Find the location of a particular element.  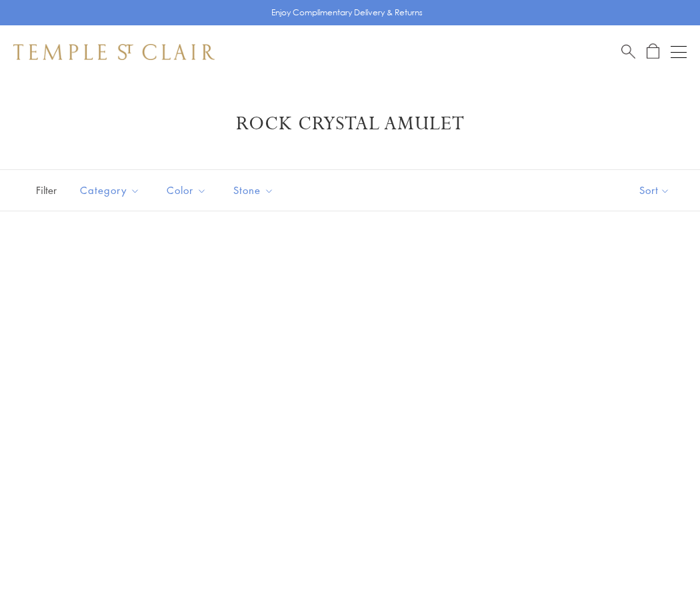

span: Stone is located at coordinates (256, 190).